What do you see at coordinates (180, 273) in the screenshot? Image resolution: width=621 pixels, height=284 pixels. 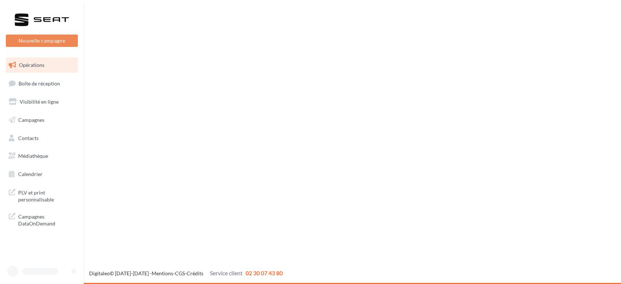 I see `a: CGS` at bounding box center [180, 273].